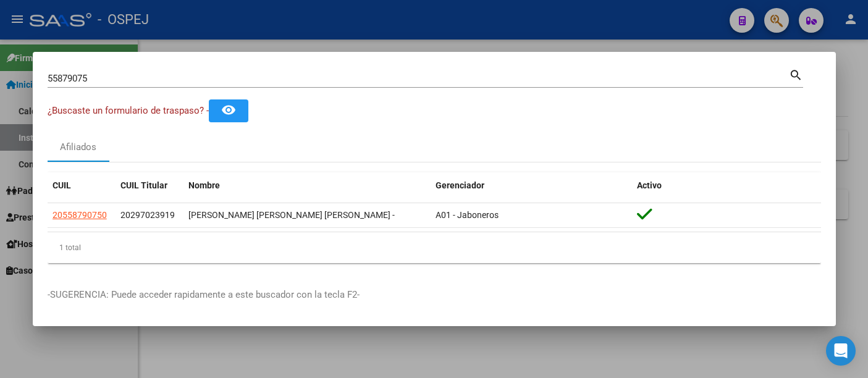 The image size is (868, 378). What do you see at coordinates (460, 185) in the screenshot?
I see `span: Gerenciador` at bounding box center [460, 185].